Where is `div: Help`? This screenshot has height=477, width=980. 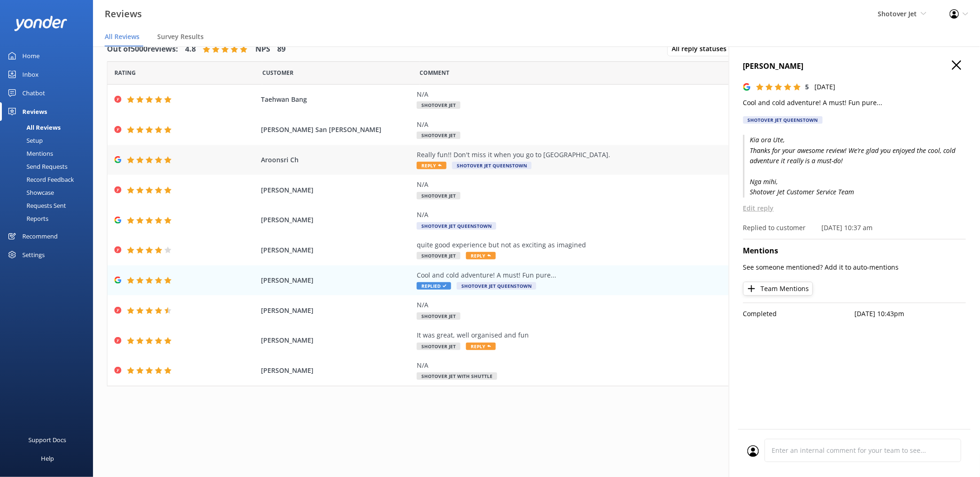
div: Help is located at coordinates (47, 458).